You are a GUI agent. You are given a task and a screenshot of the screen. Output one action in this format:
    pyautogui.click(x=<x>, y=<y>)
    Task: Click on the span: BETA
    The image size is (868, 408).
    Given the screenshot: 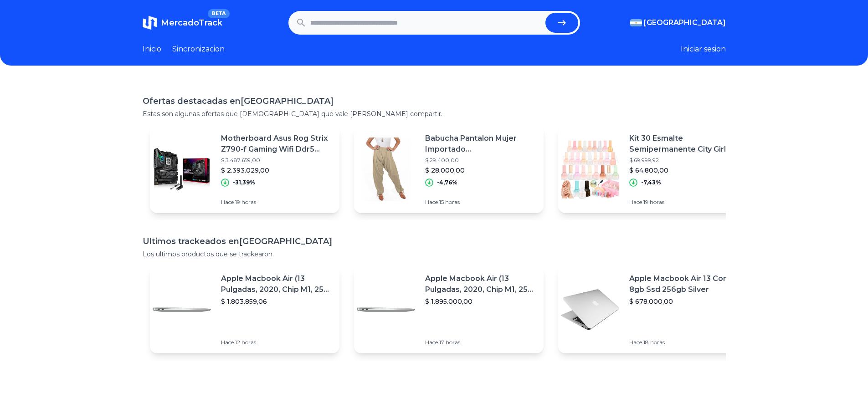 What is the action you would take?
    pyautogui.click(x=218, y=14)
    